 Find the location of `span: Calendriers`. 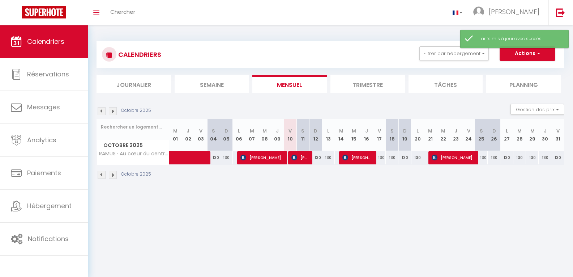

span: Calendriers is located at coordinates (46, 41).